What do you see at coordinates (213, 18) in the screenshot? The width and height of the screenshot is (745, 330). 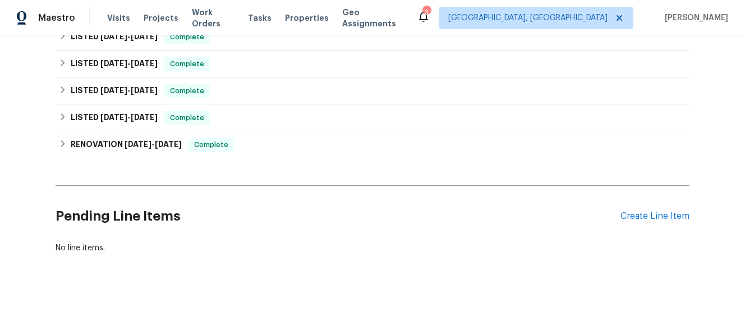 I see `span: Work Orders` at bounding box center [213, 18].